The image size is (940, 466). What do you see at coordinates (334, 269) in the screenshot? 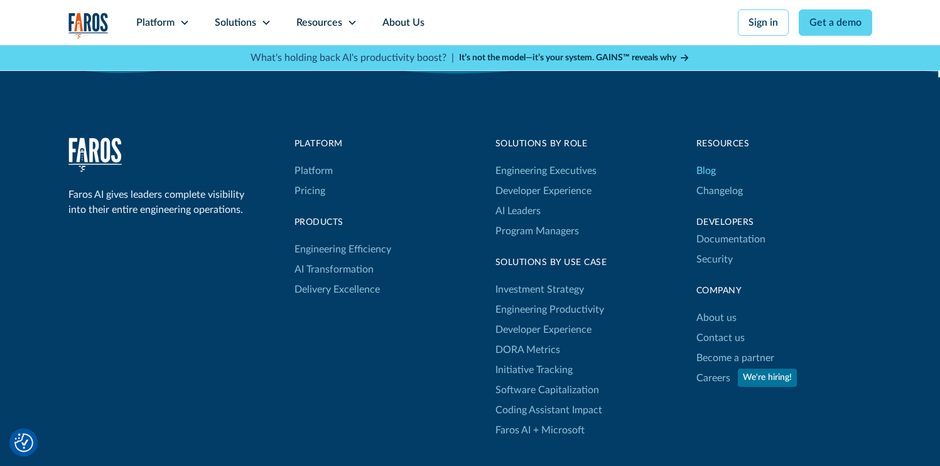
I see `a: AI Transformation` at bounding box center [334, 269].